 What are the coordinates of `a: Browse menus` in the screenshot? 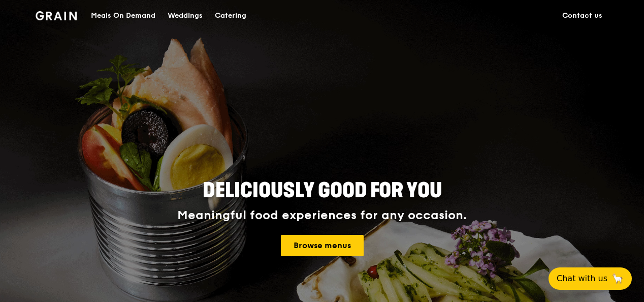 It's located at (322, 246).